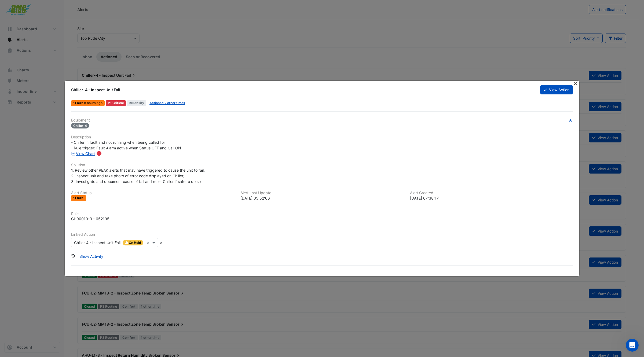 The height and width of the screenshot is (357, 644). Describe the element at coordinates (322, 165) in the screenshot. I see `h6: Solution` at that location.